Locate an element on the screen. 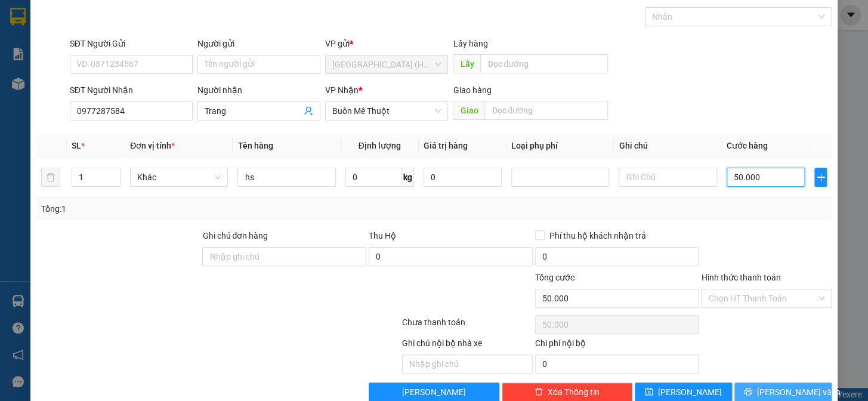 The width and height of the screenshot is (868, 401). span: DĐ: is located at coordinates (148, 54).